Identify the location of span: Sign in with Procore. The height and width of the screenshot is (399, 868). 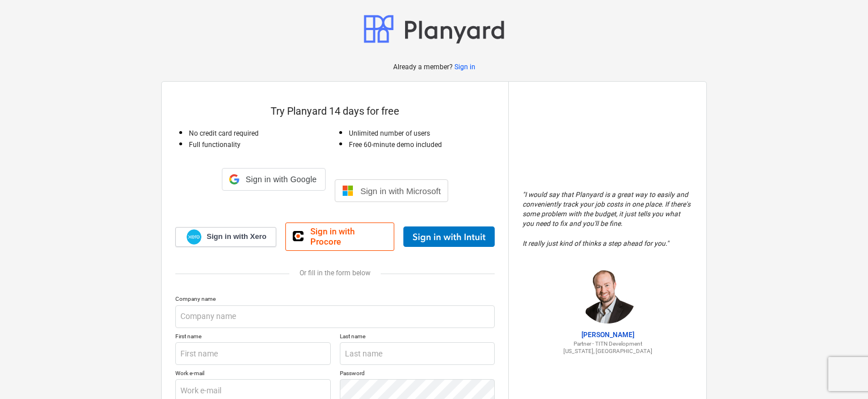
(348, 237).